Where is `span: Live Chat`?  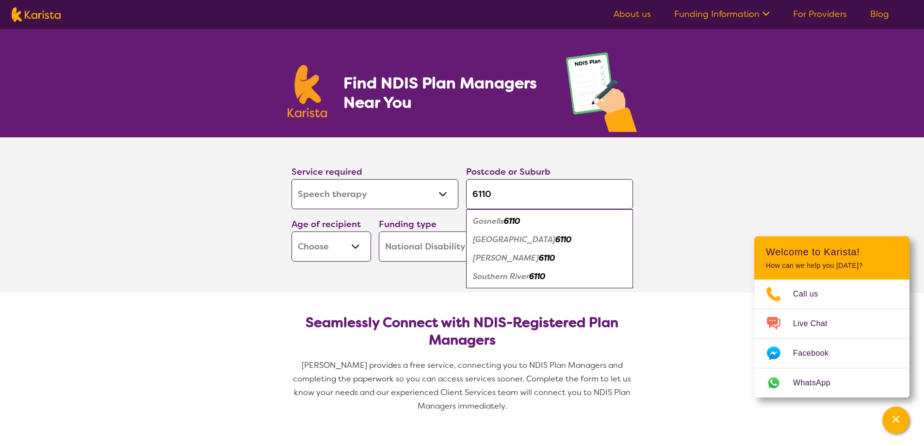
span: Live Chat is located at coordinates (816, 324).